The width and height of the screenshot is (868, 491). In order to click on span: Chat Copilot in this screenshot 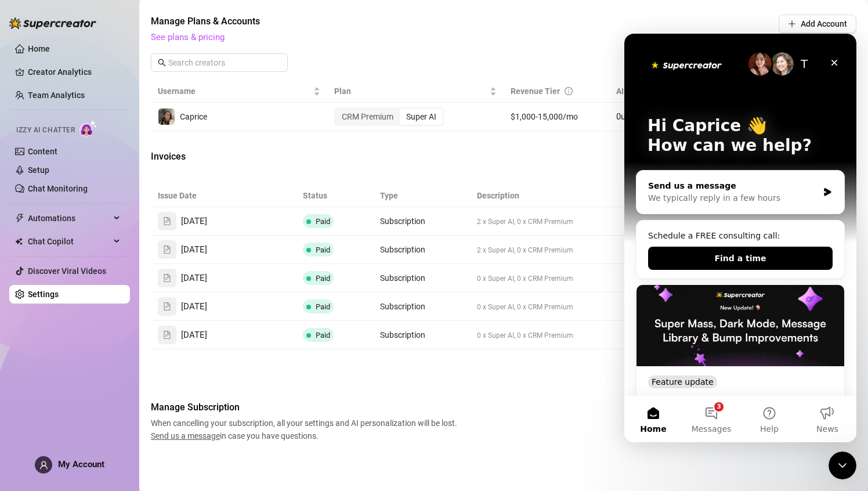, I will do `click(69, 241)`.